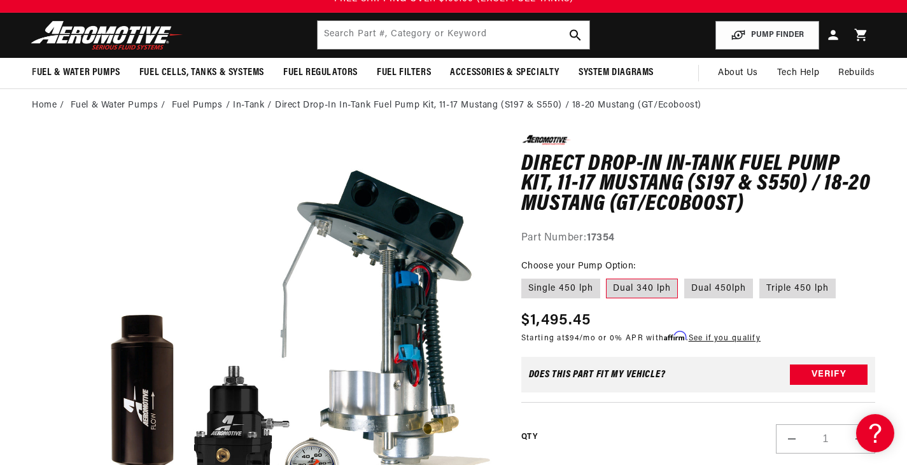  I want to click on div: Does This part fit My vehicle?, so click(597, 375).